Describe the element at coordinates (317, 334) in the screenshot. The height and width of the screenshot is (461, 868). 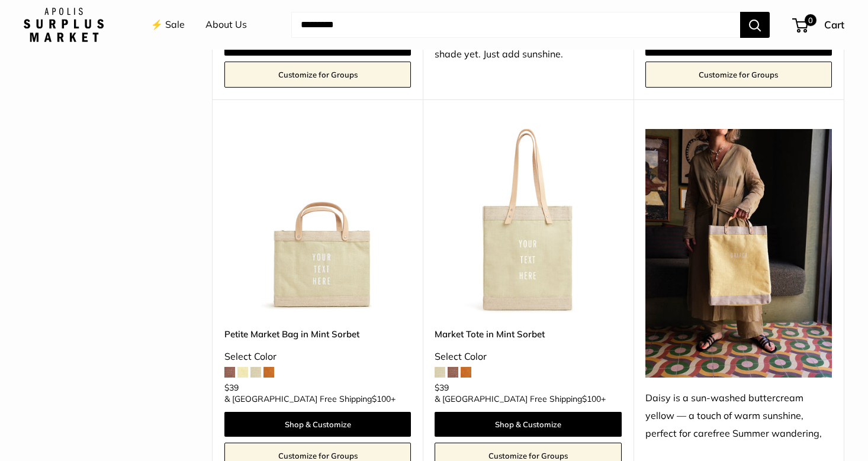
I see `a: Petite Market Bag in Mint Sorbet` at that location.